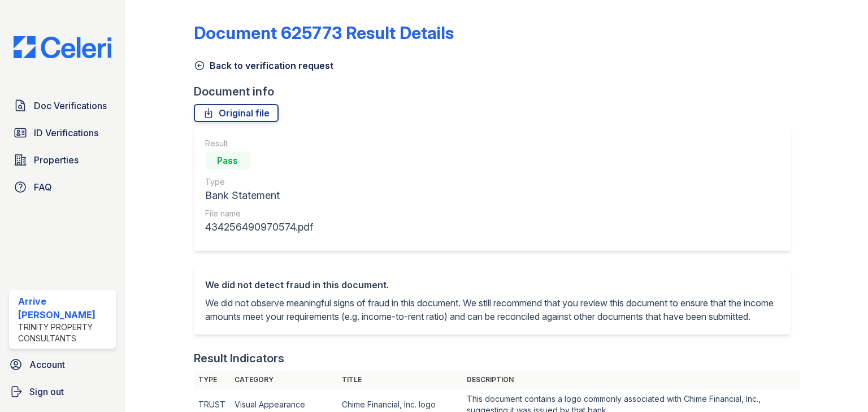 This screenshot has width=868, height=412. Describe the element at coordinates (66, 133) in the screenshot. I see `span: ID Verifications` at that location.